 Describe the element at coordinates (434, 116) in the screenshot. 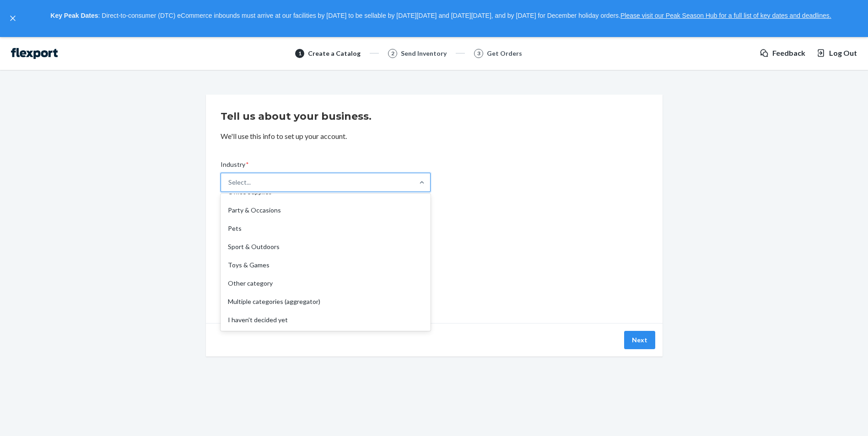

I see `h2: Tell us about your business.` at that location.